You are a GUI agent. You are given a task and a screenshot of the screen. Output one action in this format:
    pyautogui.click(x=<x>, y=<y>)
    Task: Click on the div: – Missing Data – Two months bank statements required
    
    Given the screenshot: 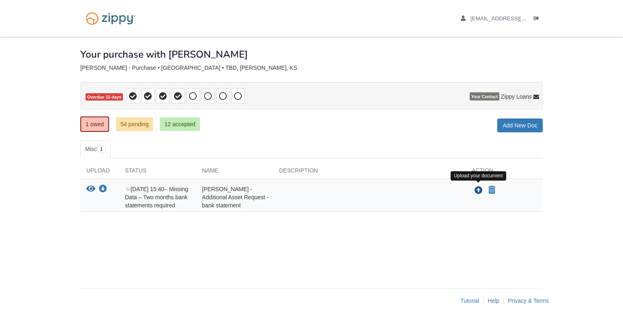 What is the action you would take?
    pyautogui.click(x=157, y=197)
    